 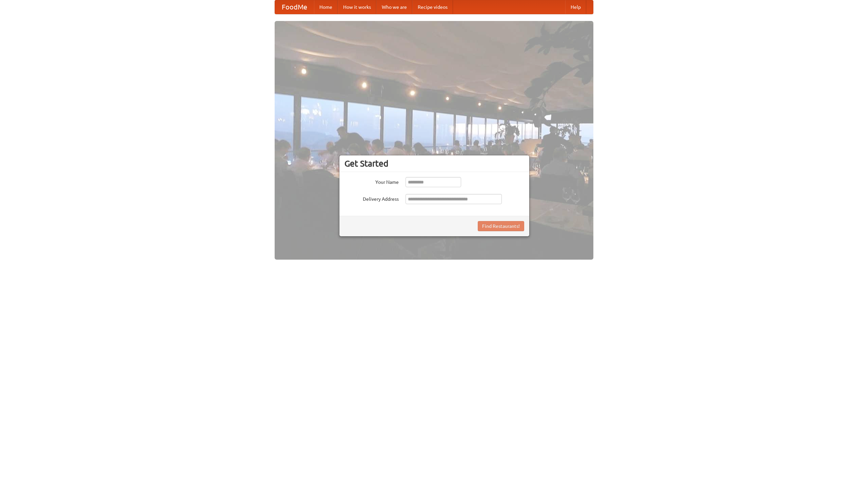 What do you see at coordinates (433, 7) in the screenshot?
I see `a: Recipe videos` at bounding box center [433, 7].